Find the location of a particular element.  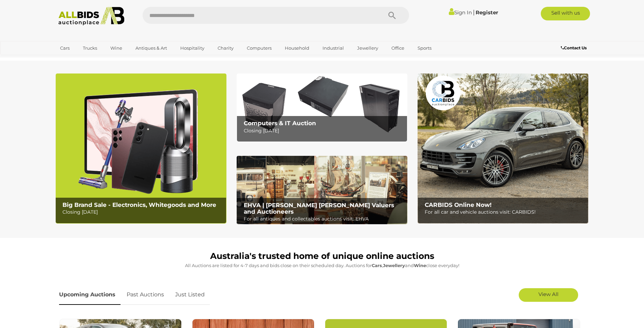

b: Contact Us is located at coordinates (574, 47).